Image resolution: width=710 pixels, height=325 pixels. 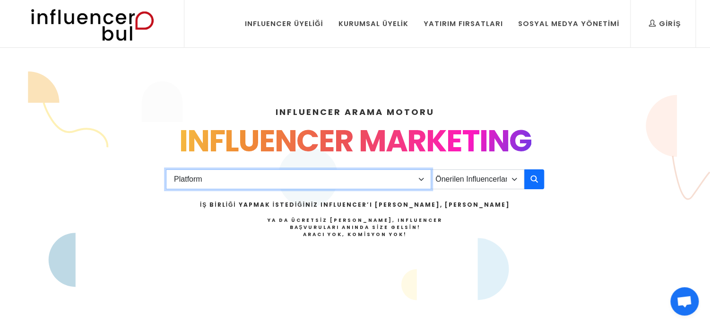 I want to click on strong: Aracı Yok, Komisyon Yok!, so click(x=355, y=234).